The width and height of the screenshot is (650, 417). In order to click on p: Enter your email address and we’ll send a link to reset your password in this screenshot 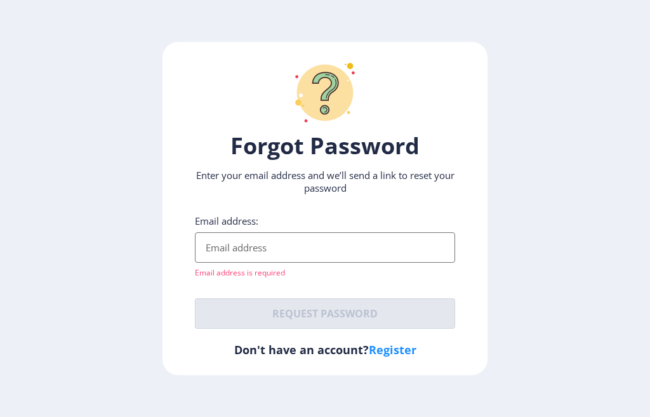, I will do `click(325, 182)`.